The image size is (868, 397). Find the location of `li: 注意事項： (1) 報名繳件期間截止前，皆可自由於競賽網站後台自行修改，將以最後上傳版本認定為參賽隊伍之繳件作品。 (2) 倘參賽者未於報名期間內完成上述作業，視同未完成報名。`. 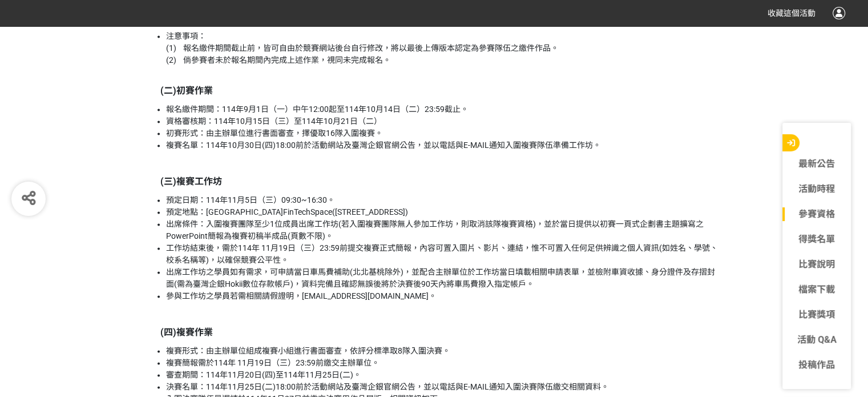

li: 注意事項： (1) 報名繳件期間截止前，皆可自由於競賽網站後台自行修改，將以最後上傳版本認定為參賽隊伍之繳件作品。 (2) 倘參賽者未於報名期間內完成上述作業，視同未完成報名。 is located at coordinates (443, 48).